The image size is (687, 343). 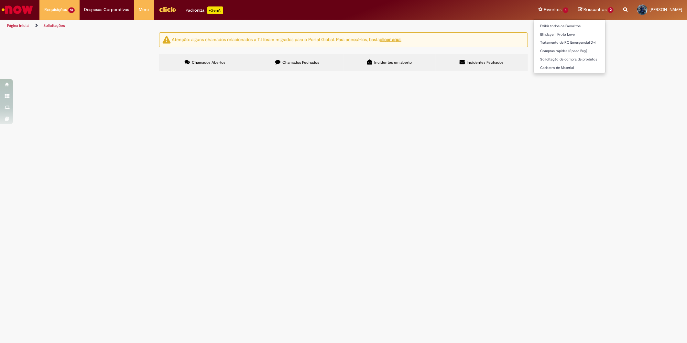 I want to click on span: 5, so click(x=566, y=10).